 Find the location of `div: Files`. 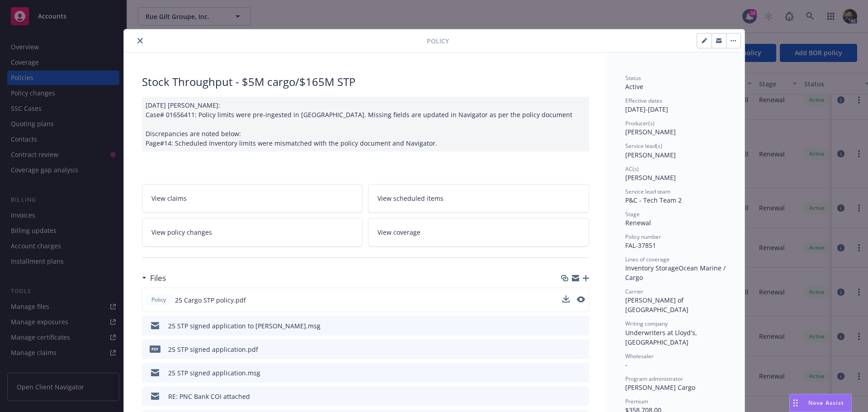

div: Files is located at coordinates (154, 278).